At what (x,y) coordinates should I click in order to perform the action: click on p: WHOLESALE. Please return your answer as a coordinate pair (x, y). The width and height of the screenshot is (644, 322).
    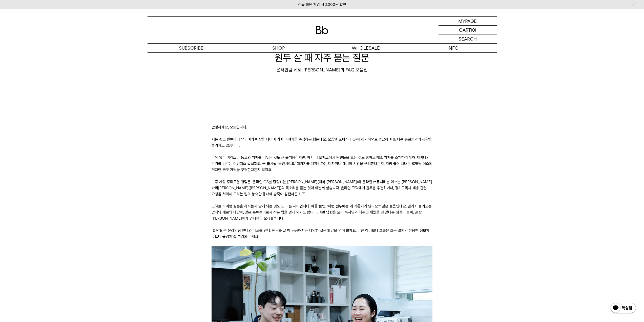
    Looking at the image, I should click on (366, 48).